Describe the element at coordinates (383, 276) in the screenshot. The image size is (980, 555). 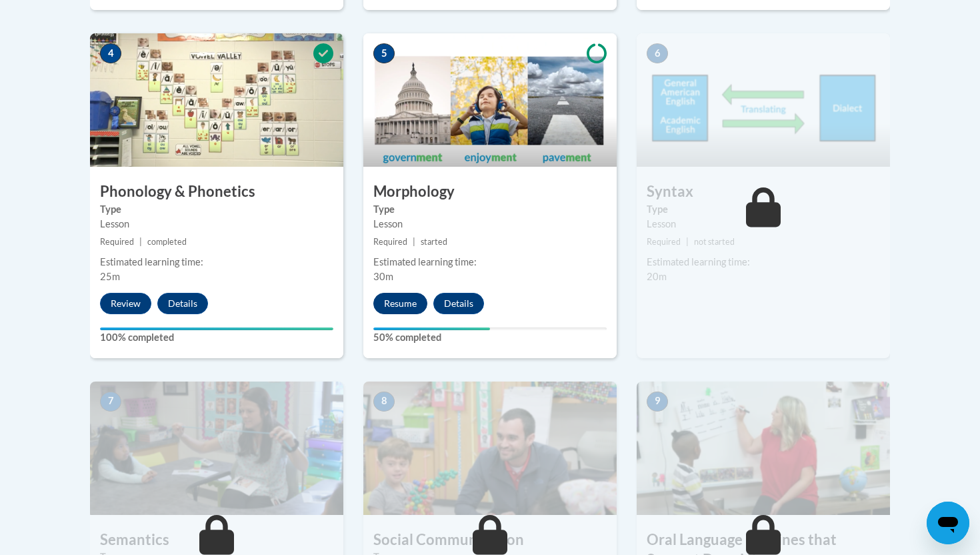
I see `span: 30m` at that location.